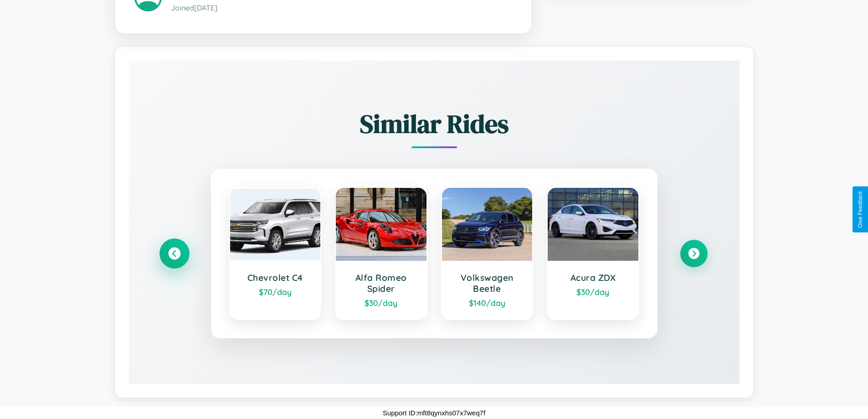  What do you see at coordinates (861, 210) in the screenshot?
I see `div: Give Feedback` at bounding box center [861, 210].